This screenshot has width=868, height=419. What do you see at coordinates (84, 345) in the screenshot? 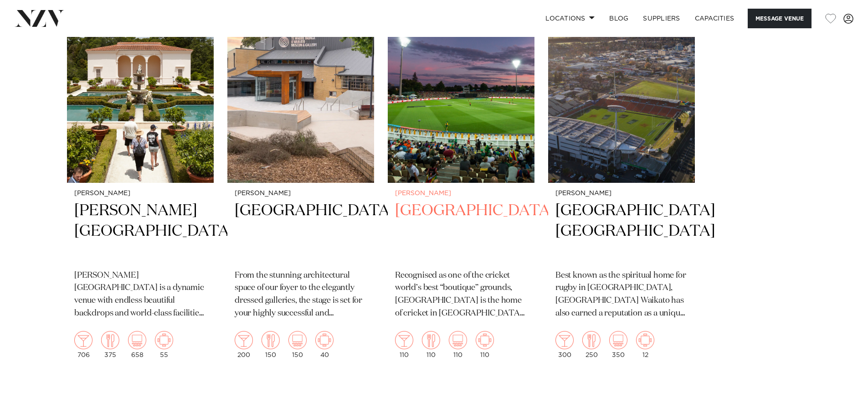
I see `div: 706` at bounding box center [84, 345].